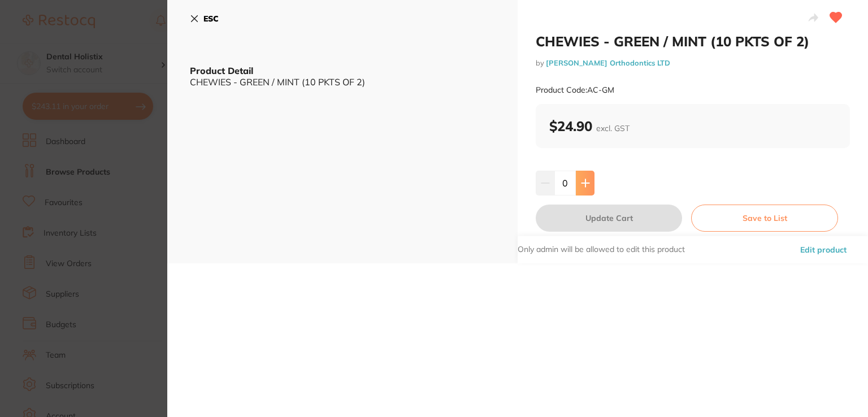  What do you see at coordinates (342, 82) in the screenshot?
I see `div: CHEWIES - GREEN / MINT (10 PKTS OF 2)` at bounding box center [342, 82].